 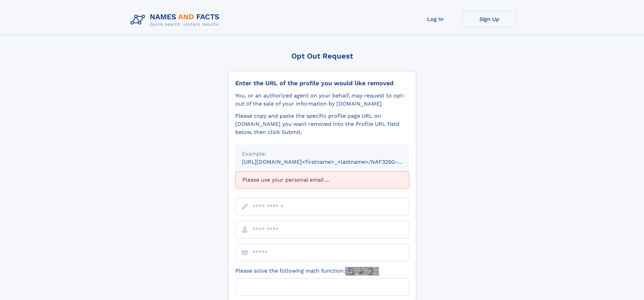 What do you see at coordinates (322, 56) in the screenshot?
I see `div: Opt Out Request` at bounding box center [322, 56].